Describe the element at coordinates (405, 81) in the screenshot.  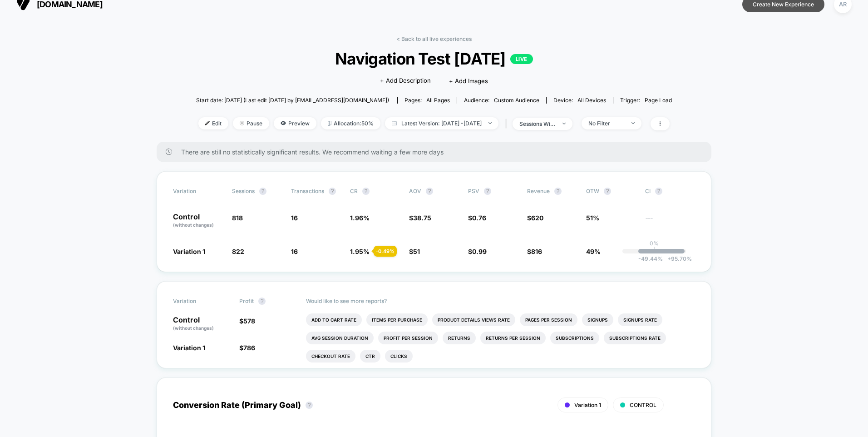
I see `span: + Add Description` at that location.